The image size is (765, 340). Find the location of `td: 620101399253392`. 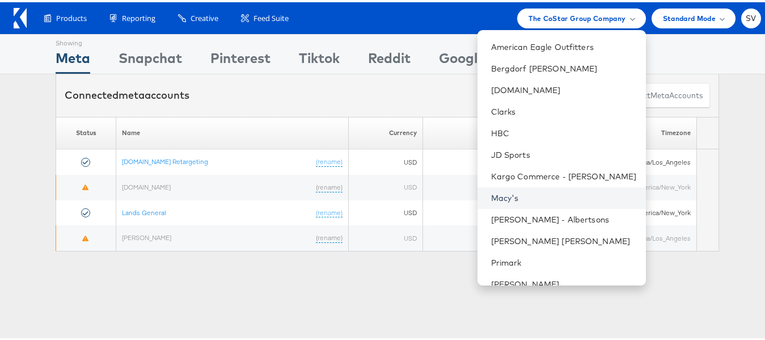

td: 620101399253392 is located at coordinates (487, 185).